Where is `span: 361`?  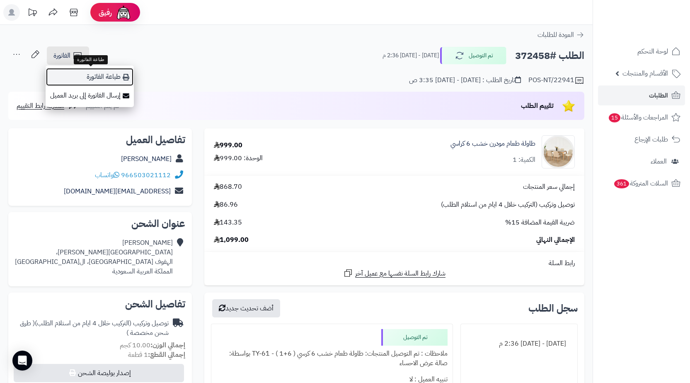 span: 361 is located at coordinates (622, 184).